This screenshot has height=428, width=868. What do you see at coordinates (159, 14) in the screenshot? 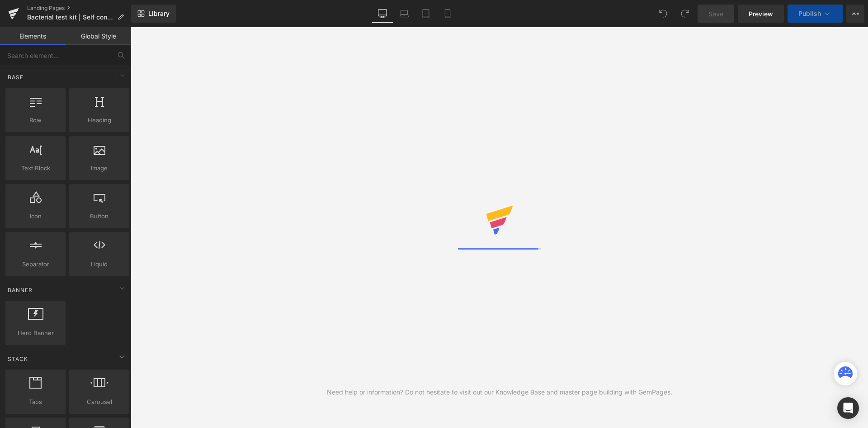
I see `span: Library` at bounding box center [159, 14].